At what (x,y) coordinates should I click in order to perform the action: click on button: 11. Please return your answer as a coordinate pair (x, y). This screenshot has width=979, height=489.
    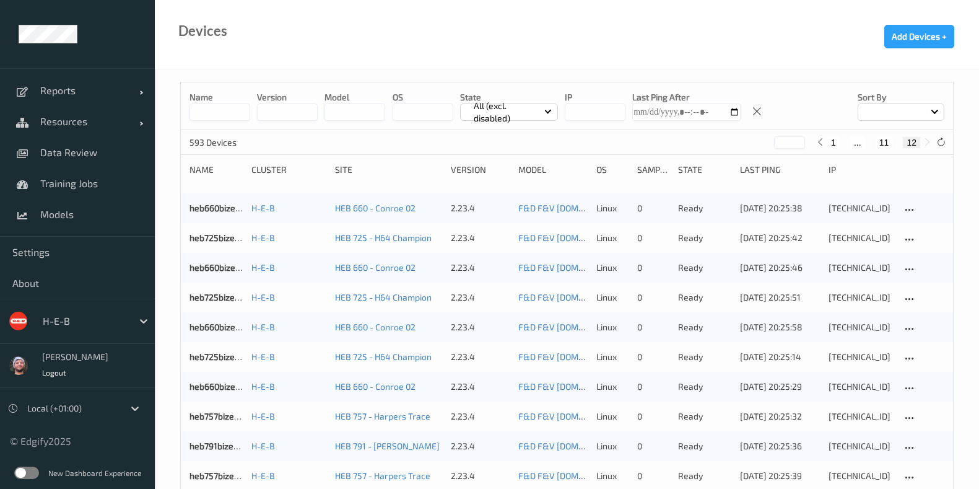
    Looking at the image, I should click on (884, 142).